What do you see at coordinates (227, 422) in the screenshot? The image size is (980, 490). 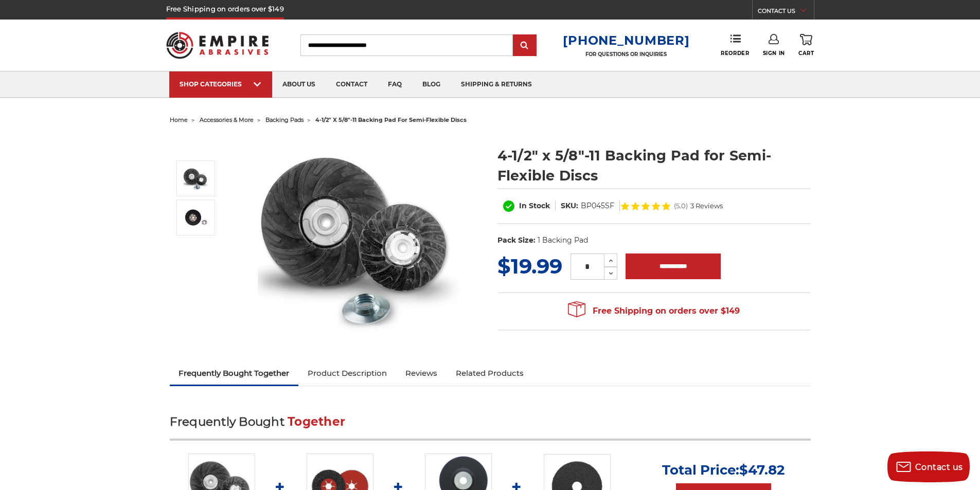 I see `span: Frequently Bought` at bounding box center [227, 422].